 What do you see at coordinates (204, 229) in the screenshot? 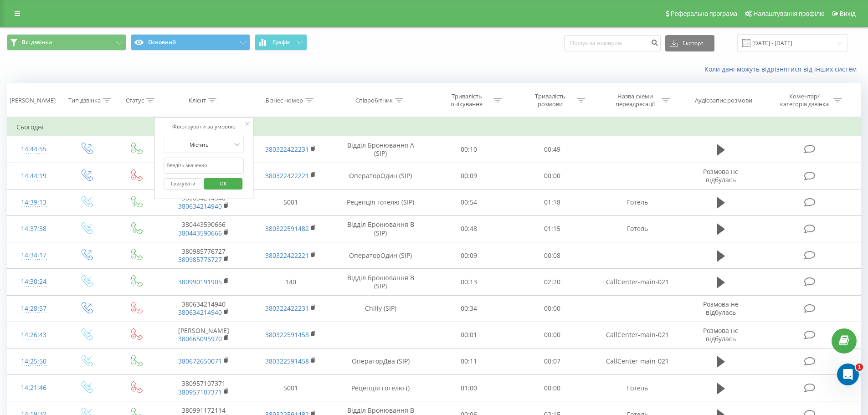
I see `td: 380443590666` at bounding box center [204, 229].